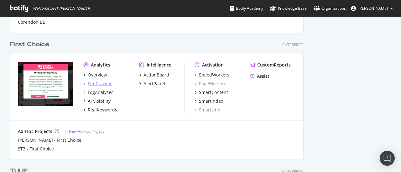  Describe the element at coordinates (152, 84) in the screenshot. I see `a: AlertPanel` at that location.